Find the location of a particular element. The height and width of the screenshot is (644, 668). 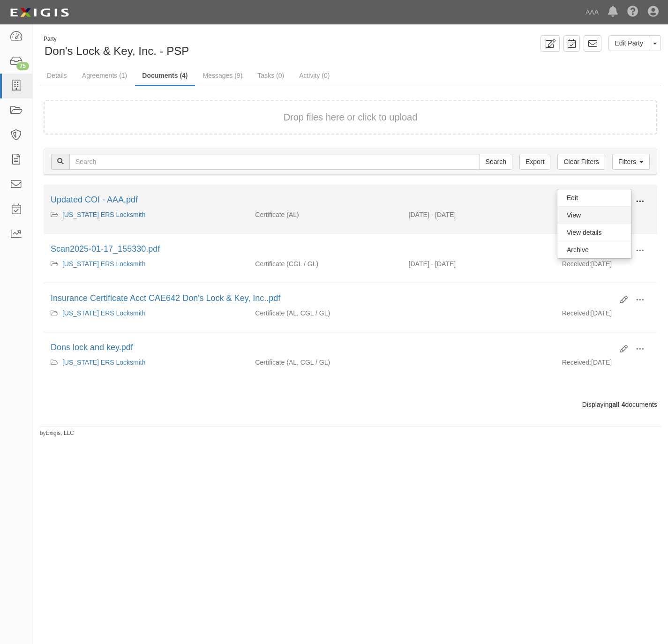

div: Displaying documents is located at coordinates (350, 405).